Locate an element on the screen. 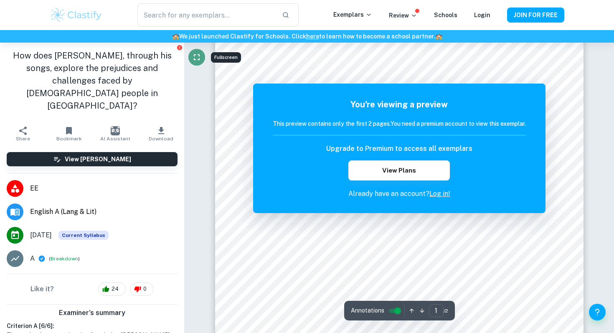  div: Fullscreen is located at coordinates (226, 57).